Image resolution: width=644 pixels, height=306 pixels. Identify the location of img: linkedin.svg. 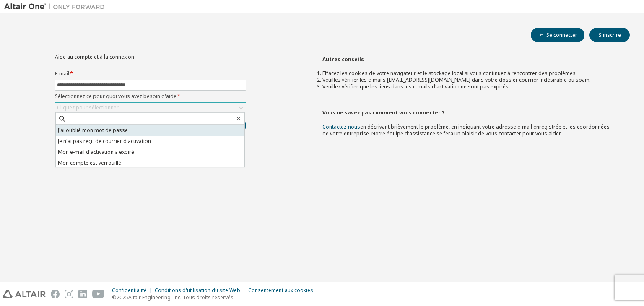
(83, 294).